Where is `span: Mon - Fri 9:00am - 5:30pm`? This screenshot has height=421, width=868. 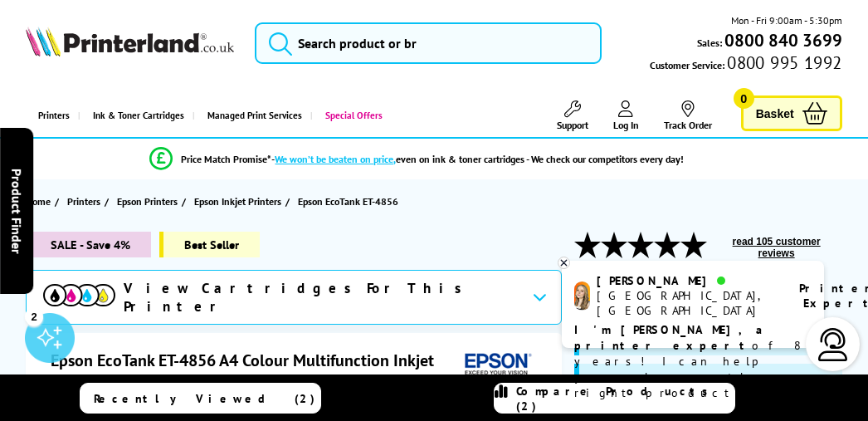 span: Mon - Fri 9:00am - 5:30pm is located at coordinates (786, 20).